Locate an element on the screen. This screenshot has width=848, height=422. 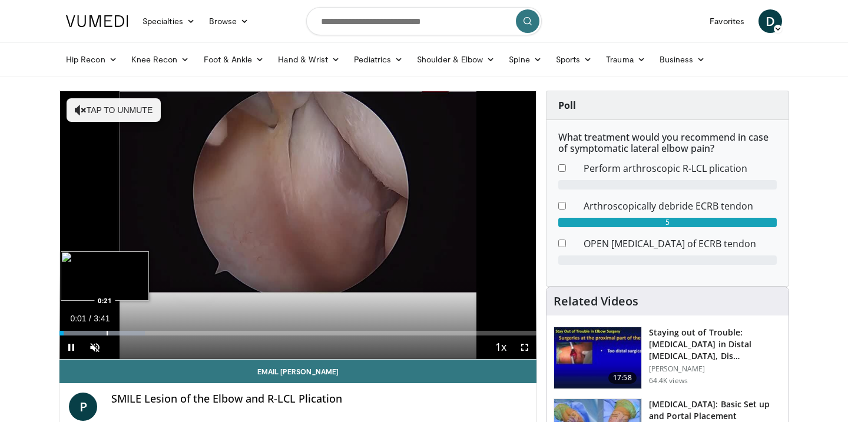
div: Progress Bar is located at coordinates (298, 333).